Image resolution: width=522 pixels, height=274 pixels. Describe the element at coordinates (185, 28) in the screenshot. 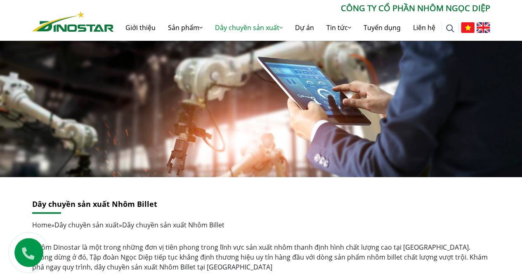

I see `a: Sản phẩm` at that location.